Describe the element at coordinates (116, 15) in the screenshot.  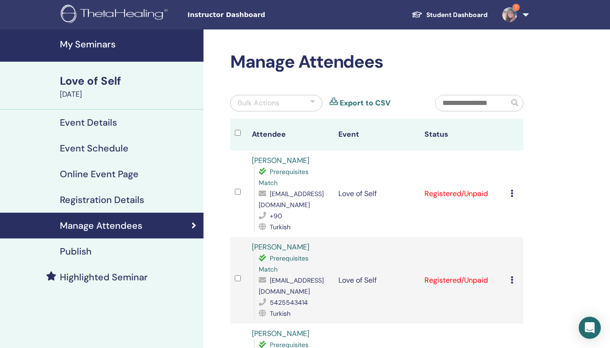
I see `img: logo.png` at that location.